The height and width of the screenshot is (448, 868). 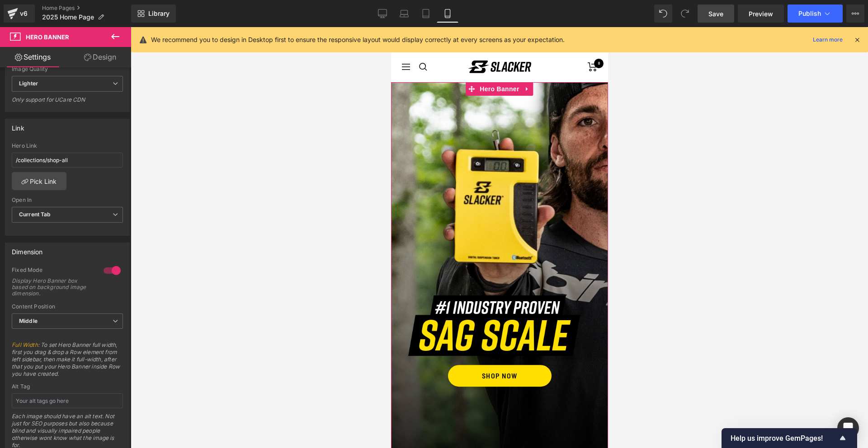 I want to click on a: Mobile, so click(x=447, y=14).